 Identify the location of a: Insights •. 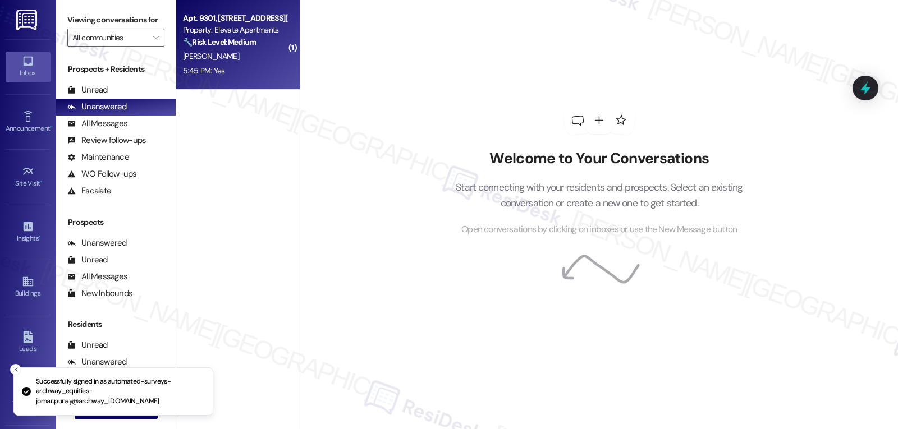
(28, 232).